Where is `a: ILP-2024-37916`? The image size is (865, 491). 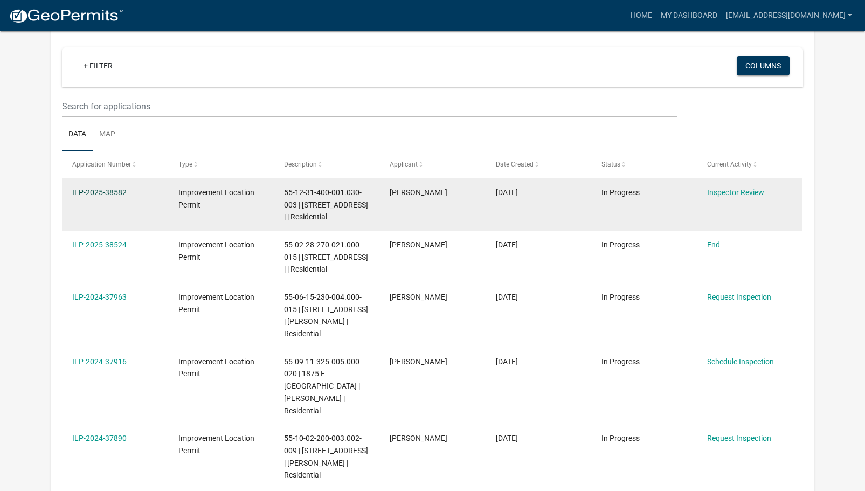
a: ILP-2024-37916 is located at coordinates (99, 361).